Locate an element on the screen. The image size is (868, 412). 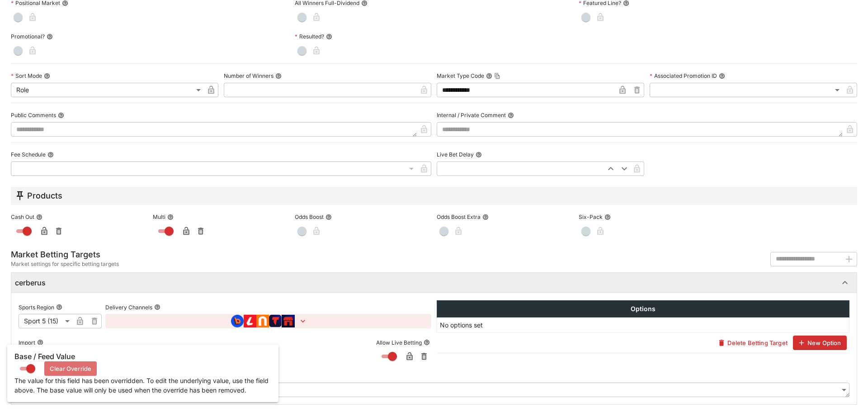
div: Role is located at coordinates (107, 90).